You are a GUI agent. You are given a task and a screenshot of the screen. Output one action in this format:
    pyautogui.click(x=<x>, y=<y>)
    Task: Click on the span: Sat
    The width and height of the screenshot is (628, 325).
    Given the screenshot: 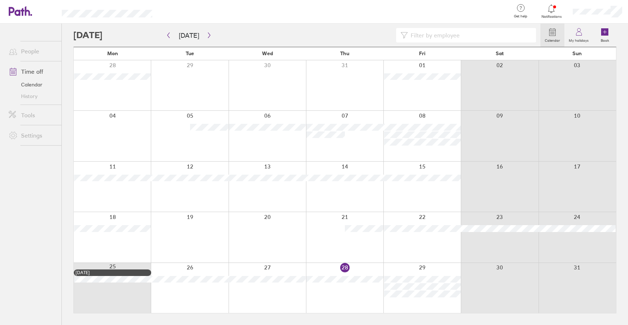 What is the action you would take?
    pyautogui.click(x=499, y=53)
    